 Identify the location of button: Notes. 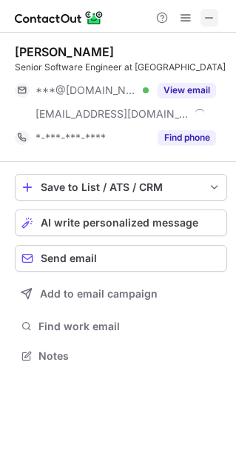
(121, 356).